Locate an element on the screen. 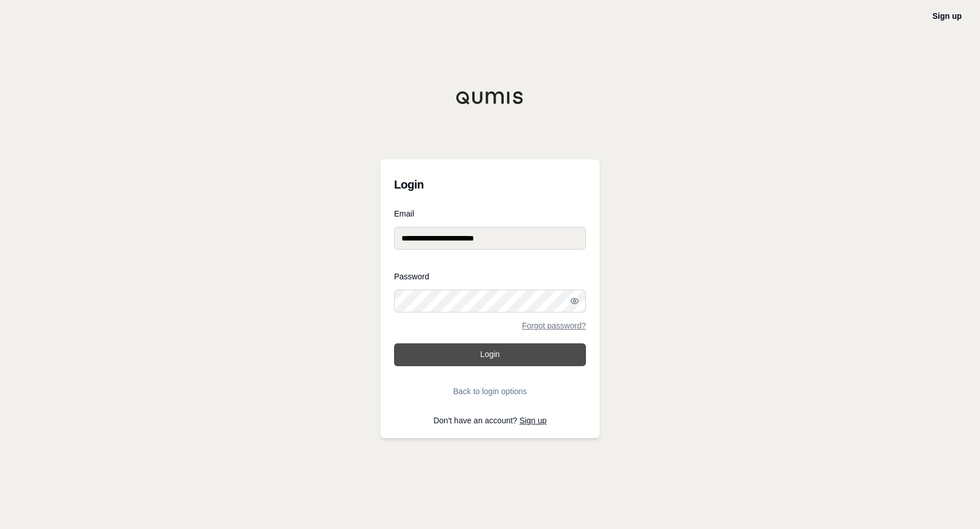 This screenshot has width=980, height=529. img: Qumis is located at coordinates (490, 98).